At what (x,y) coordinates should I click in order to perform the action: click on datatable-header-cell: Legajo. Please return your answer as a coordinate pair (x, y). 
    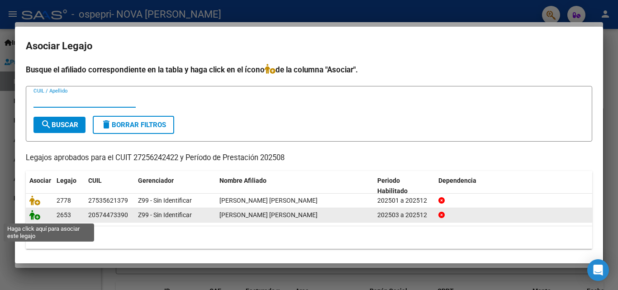
    Looking at the image, I should click on (69, 186).